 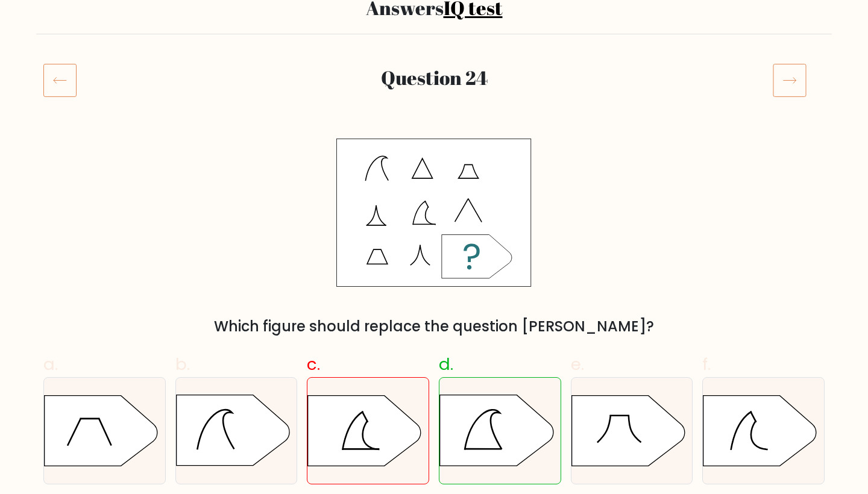 What do you see at coordinates (577, 364) in the screenshot?
I see `span: e.` at bounding box center [577, 364].